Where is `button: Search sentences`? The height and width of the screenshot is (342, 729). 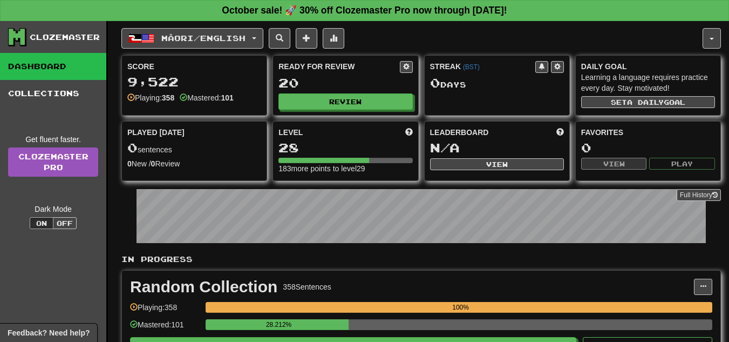
button: Search sentences is located at coordinates (280, 38).